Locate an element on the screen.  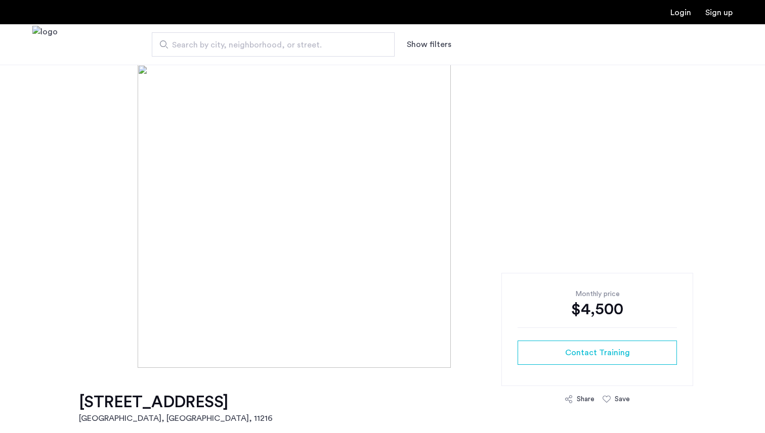
a: Cazamio Logo is located at coordinates (45, 45).